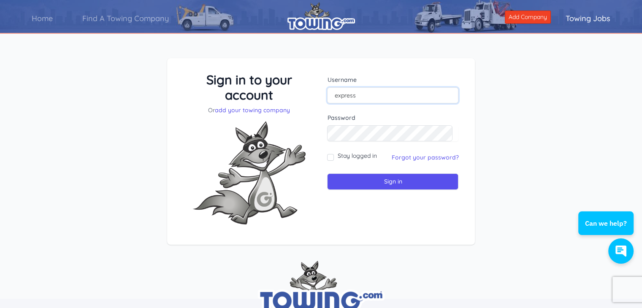  What do you see at coordinates (249, 173) in the screenshot?
I see `img: Fox-Excited.png` at bounding box center [249, 173].